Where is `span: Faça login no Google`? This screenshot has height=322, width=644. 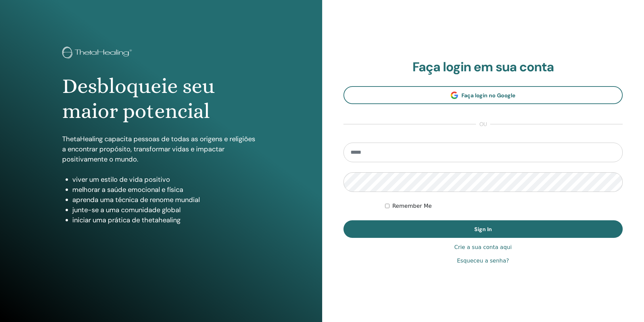
span: Faça login no Google is located at coordinates (488, 95).